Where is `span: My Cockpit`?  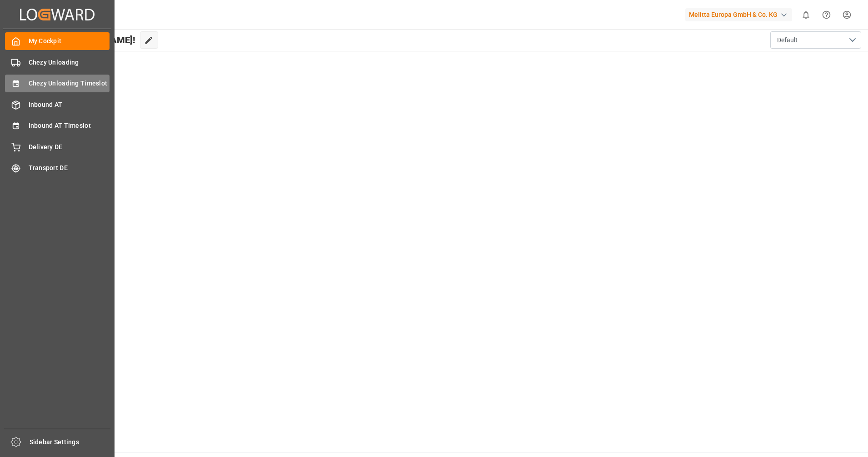 span: My Cockpit is located at coordinates (69, 41).